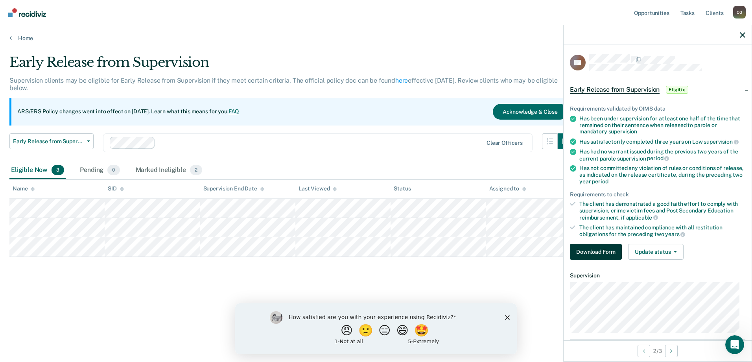 The width and height of the screenshot is (752, 362). Describe the element at coordinates (37, 170) in the screenshot. I see `div: Eligible Now` at that location.